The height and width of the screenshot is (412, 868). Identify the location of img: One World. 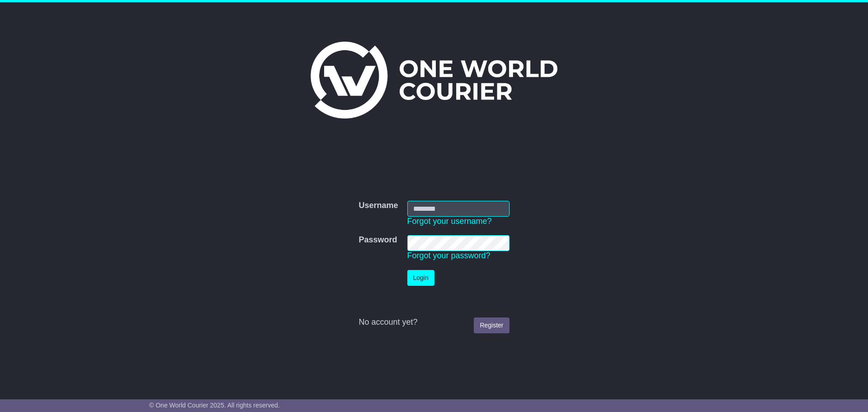
(434, 80).